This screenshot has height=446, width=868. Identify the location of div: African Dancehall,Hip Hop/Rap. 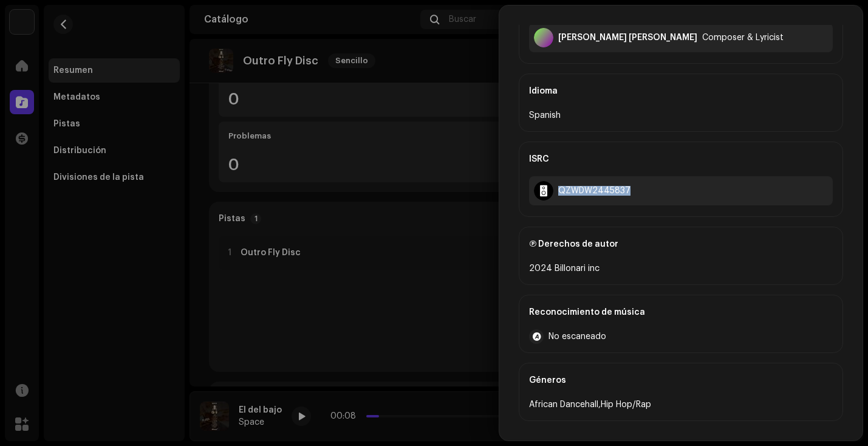
(681, 404).